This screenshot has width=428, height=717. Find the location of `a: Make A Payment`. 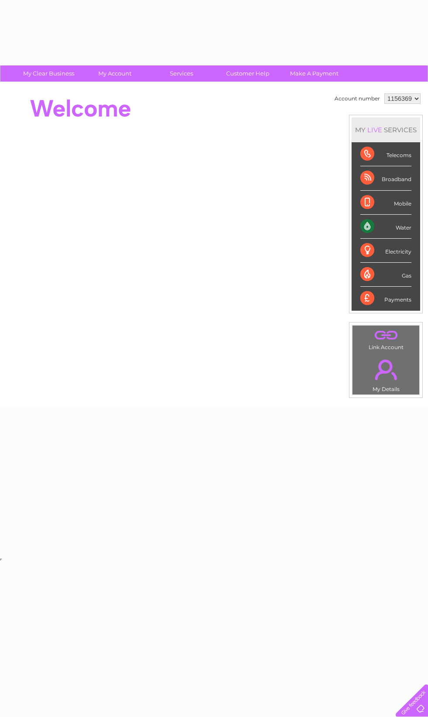

a: Make A Payment is located at coordinates (314, 73).